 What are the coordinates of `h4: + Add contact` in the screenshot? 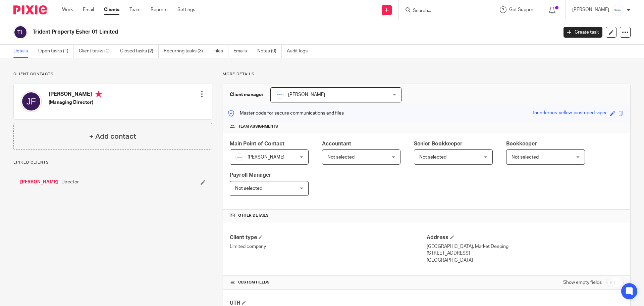 It's located at (113, 136).